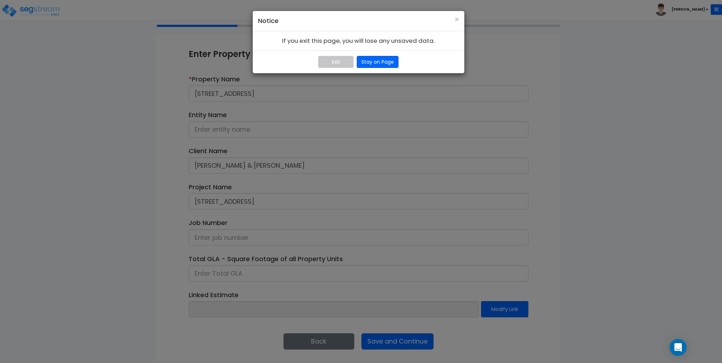 The image size is (722, 363). What do you see at coordinates (358, 21) in the screenshot?
I see `h4: Notice` at bounding box center [358, 21].